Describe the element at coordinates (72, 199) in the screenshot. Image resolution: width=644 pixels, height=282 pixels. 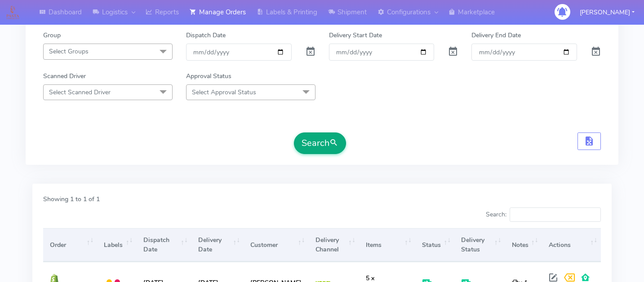
I see `label: Showing 1 to 1 of 1` at that location.